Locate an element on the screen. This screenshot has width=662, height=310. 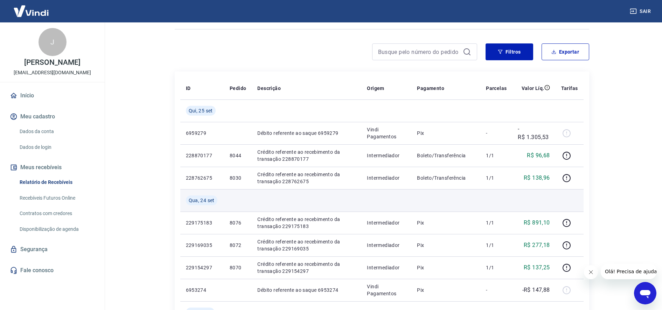
p: R$ 137,25 is located at coordinates (537, 268).